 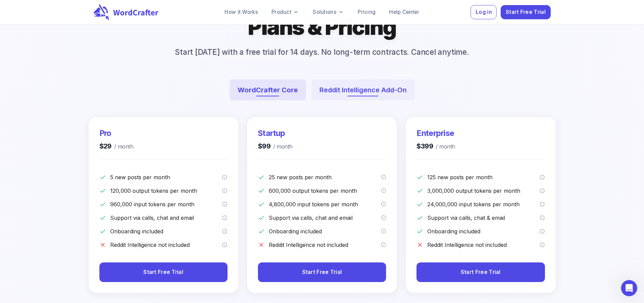 What do you see at coordinates (322, 27) in the screenshot?
I see `h1: Plans & Pricing` at bounding box center [322, 27].